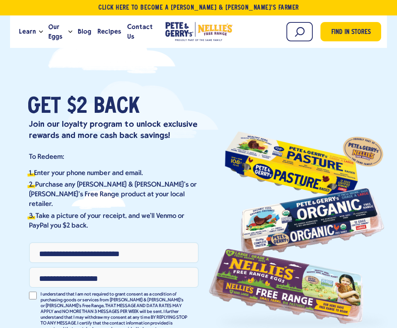 The height and width of the screenshot is (328, 397). I want to click on a: Find in Stores, so click(351, 32).